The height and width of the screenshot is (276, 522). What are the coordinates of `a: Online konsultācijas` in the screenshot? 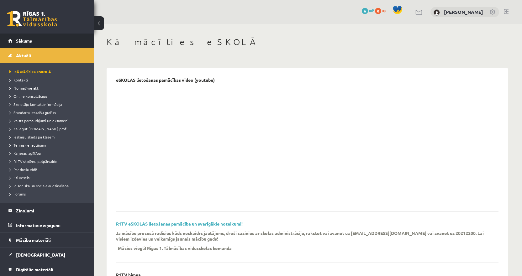 It's located at (49, 96).